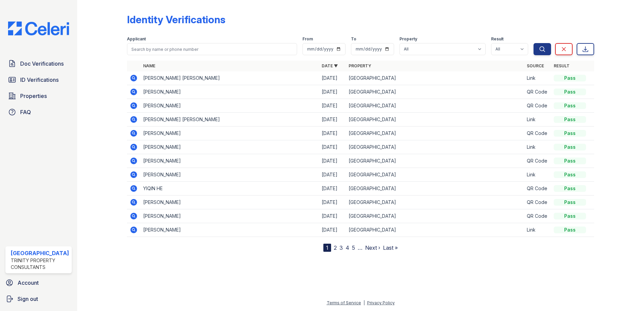  I want to click on a: 3, so click(341, 247).